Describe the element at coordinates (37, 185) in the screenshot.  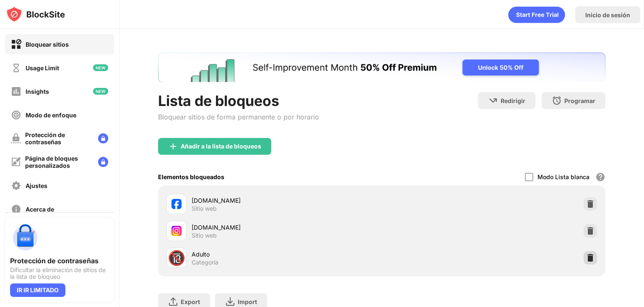
I see `div: Ajustes` at that location.